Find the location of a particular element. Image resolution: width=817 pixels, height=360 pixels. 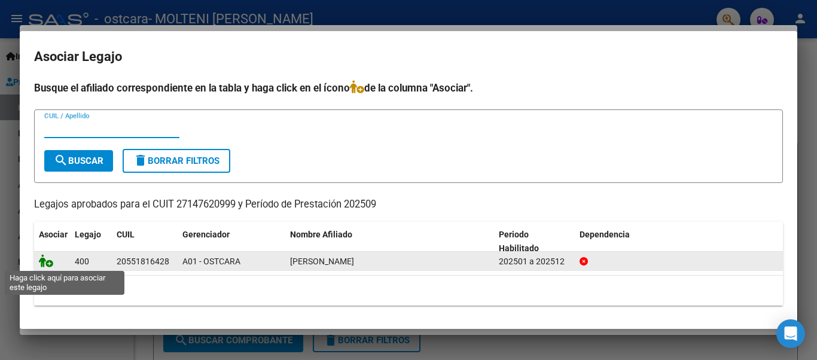

div: 20551816428 is located at coordinates (143, 261).